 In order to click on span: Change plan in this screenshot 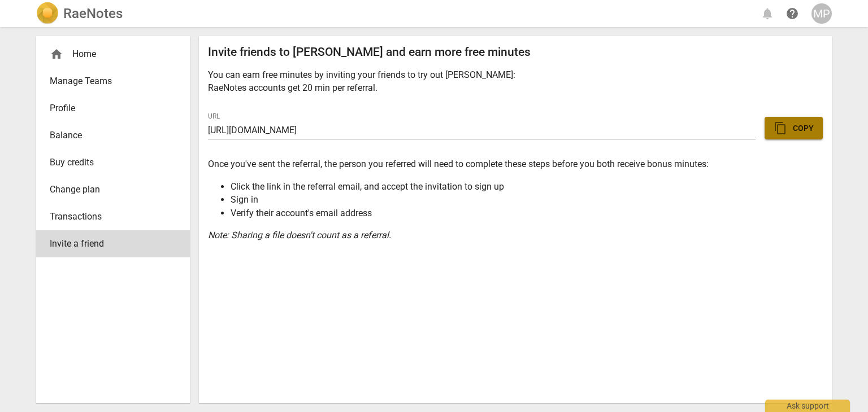, I will do `click(109, 190)`.